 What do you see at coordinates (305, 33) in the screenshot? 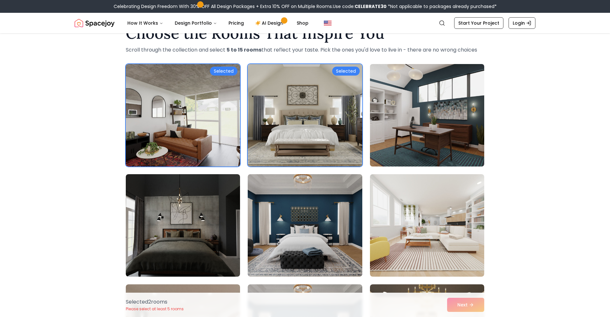
I see `h1: Choose the Rooms That Inspire You` at bounding box center [305, 33].